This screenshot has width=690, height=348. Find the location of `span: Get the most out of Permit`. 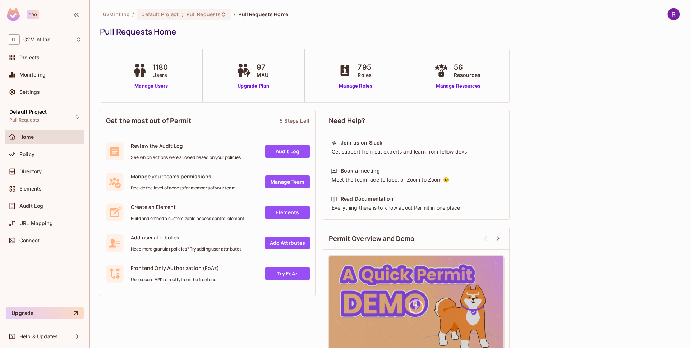

span: Get the most out of Permit is located at coordinates (149, 120).